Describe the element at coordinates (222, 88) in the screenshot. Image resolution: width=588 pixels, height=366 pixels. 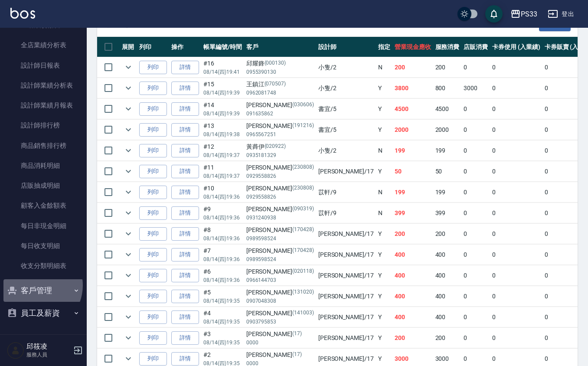
I see `td: #15` at that location.